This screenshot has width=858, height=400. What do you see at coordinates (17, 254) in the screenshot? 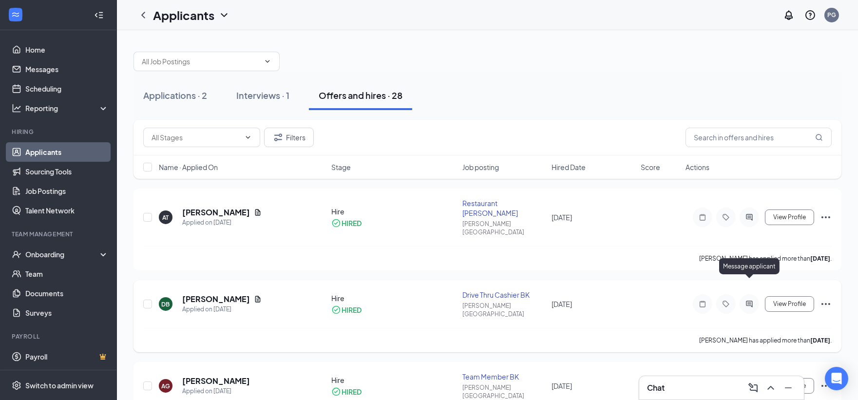
I see `svg: UserCheck` at bounding box center [17, 254].